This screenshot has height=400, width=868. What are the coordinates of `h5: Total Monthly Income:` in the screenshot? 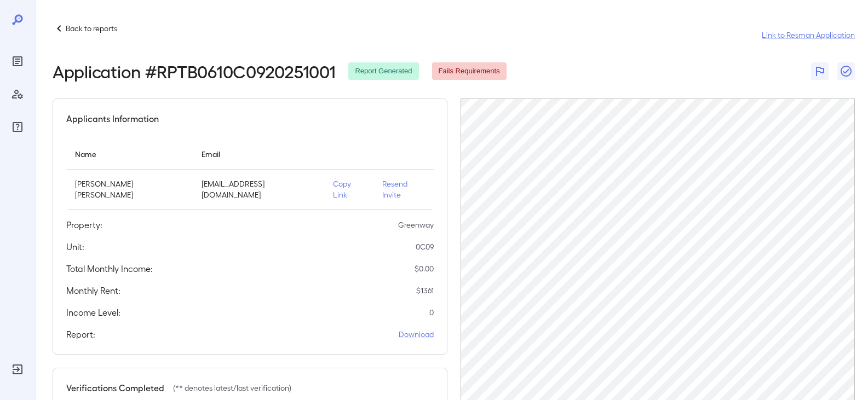 It's located at (109, 269).